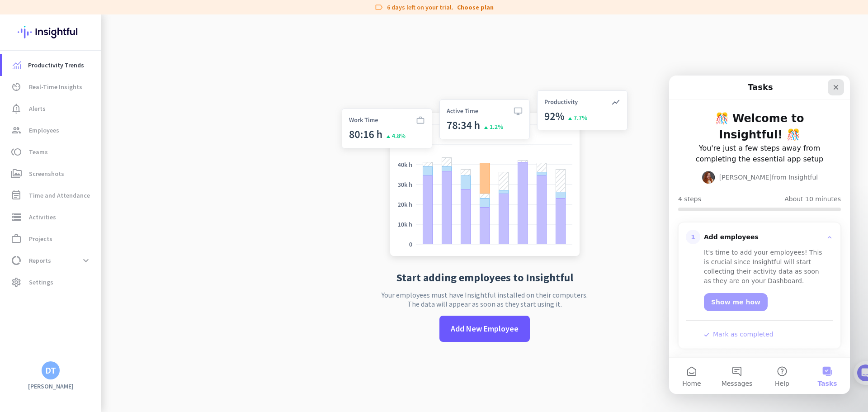 This screenshot has height=412, width=868. I want to click on h1: Tasks, so click(92, 11).